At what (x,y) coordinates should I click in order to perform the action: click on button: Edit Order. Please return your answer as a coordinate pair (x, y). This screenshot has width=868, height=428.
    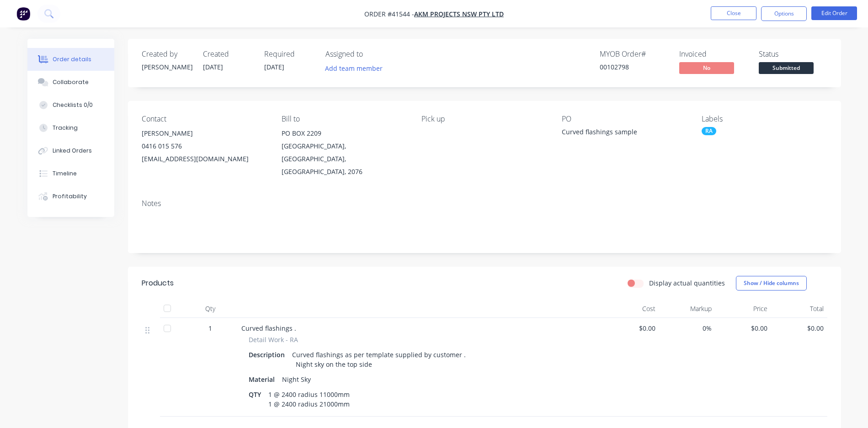
    Looking at the image, I should click on (834, 13).